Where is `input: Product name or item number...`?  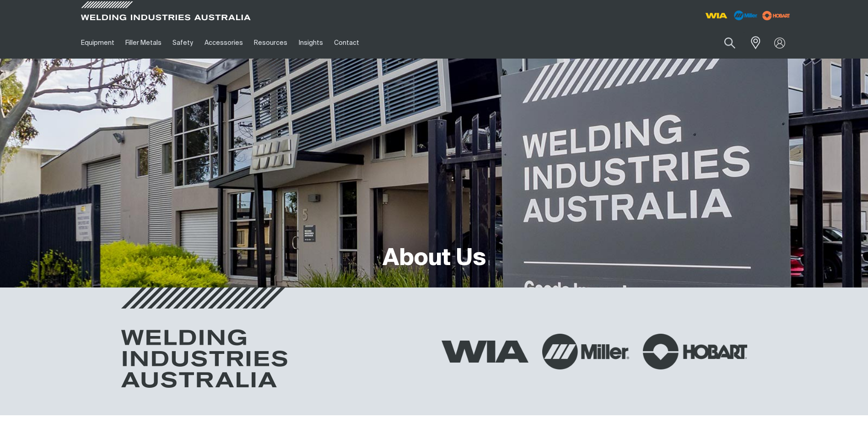 input: Product name or item number... is located at coordinates (723, 43).